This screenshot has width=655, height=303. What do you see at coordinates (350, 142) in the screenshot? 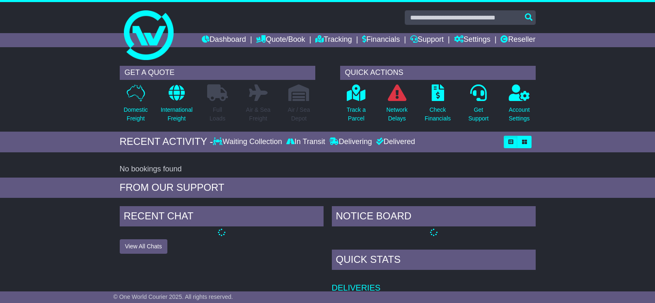
I see `div: Delivering` at bounding box center [350, 142].